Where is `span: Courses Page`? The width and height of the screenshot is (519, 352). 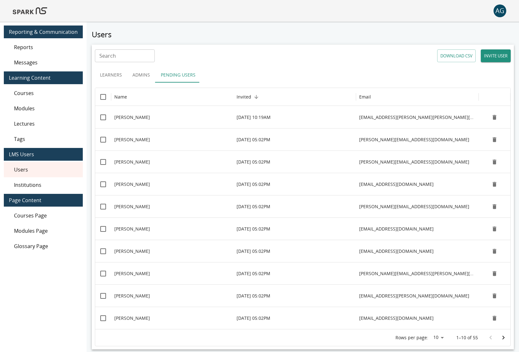
span: Courses Page is located at coordinates (46, 215).